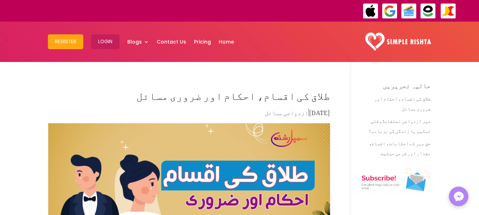 The width and height of the screenshot is (479, 215). What do you see at coordinates (138, 42) in the screenshot?
I see `a: Blogs` at bounding box center [138, 42].